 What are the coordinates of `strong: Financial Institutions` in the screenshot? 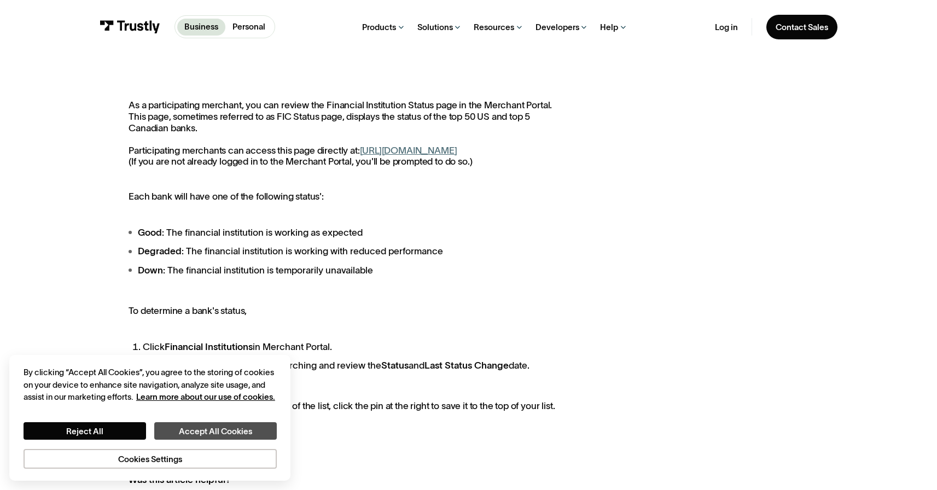 It's located at (209, 346).